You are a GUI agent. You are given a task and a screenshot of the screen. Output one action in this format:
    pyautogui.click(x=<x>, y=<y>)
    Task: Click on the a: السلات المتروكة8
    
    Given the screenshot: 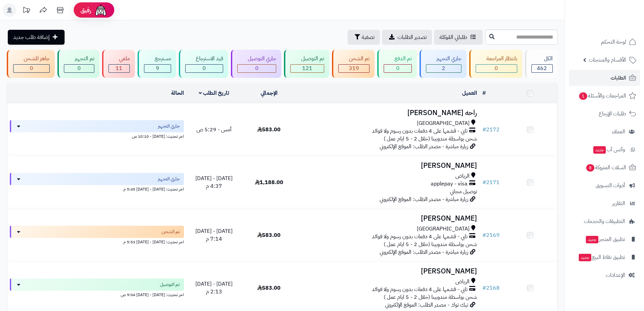 What is the action you would take?
    pyautogui.click(x=604, y=167)
    